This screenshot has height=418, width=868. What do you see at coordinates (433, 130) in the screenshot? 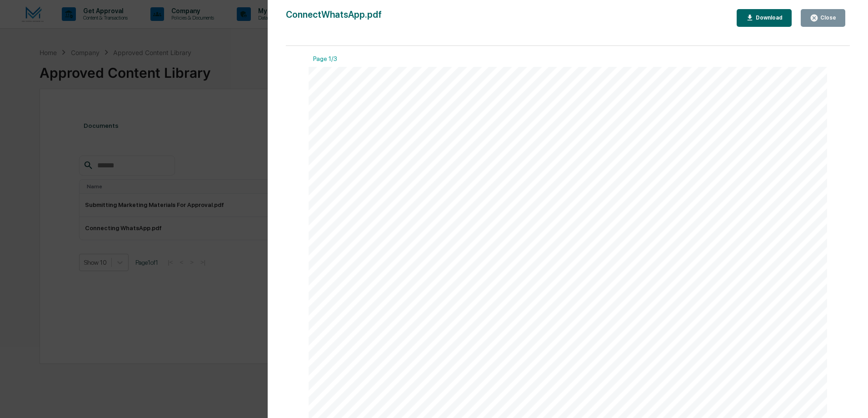
I see `span: Connect WhatsApp` at bounding box center [433, 130].